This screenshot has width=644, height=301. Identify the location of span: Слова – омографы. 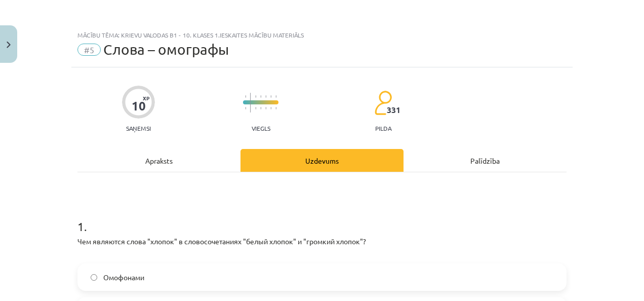
(166, 49).